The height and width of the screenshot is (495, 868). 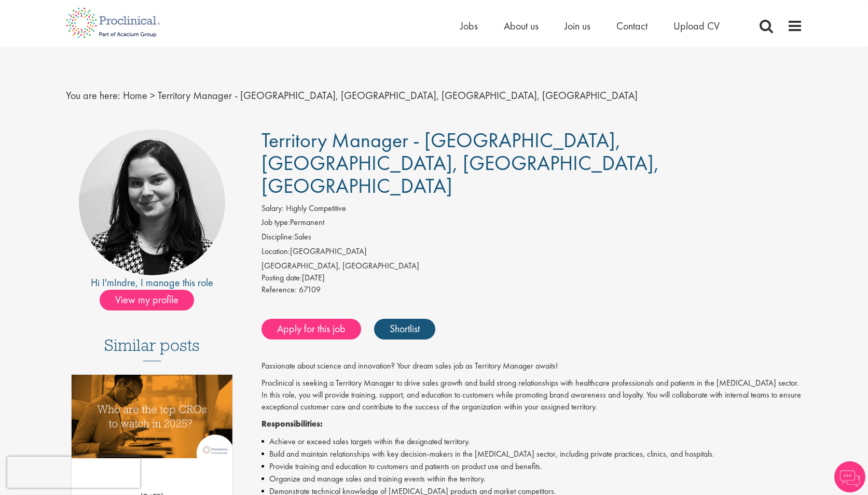 I want to click on span: Contact, so click(x=632, y=26).